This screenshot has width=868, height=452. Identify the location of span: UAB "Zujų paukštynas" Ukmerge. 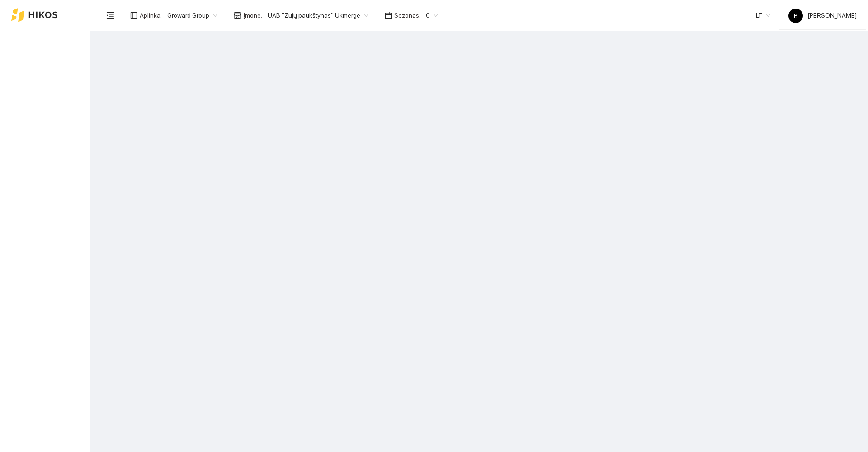
(318, 15).